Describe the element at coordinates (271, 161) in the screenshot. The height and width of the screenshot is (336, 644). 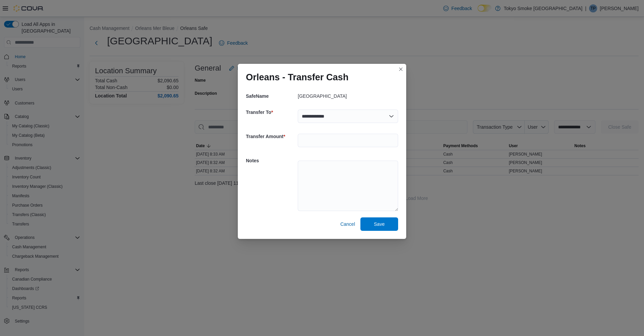
I see `h5: Notes` at that location.